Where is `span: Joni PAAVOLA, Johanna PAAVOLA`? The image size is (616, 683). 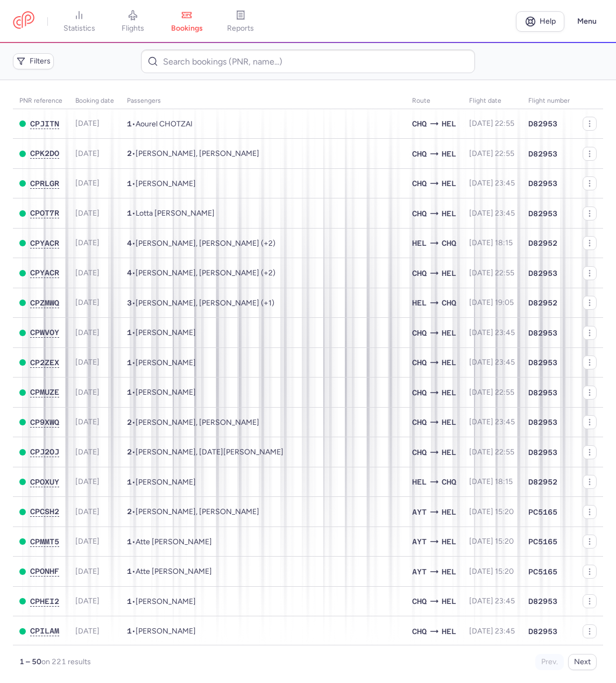
span: Joni PAAVOLA, Johanna PAAVOLA is located at coordinates (198, 422).